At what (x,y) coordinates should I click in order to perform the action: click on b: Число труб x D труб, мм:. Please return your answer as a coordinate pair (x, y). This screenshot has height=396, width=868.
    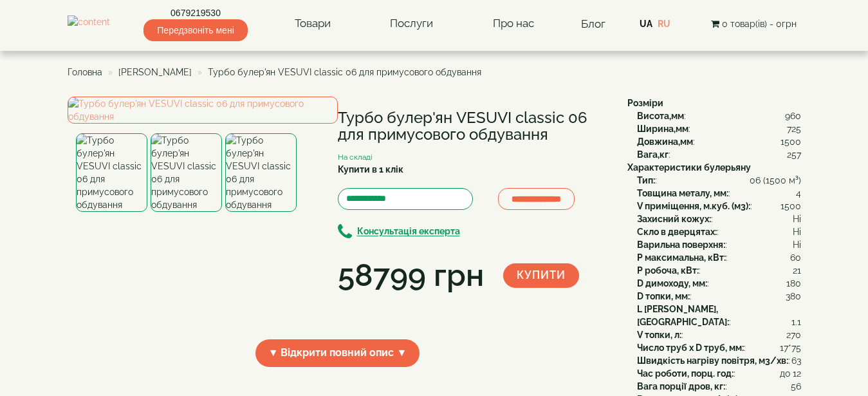
    Looking at the image, I should click on (691, 348).